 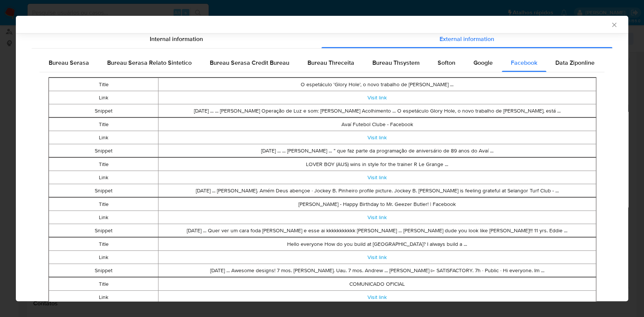 What do you see at coordinates (396, 63) in the screenshot?
I see `span: Bureau Thsystem` at bounding box center [396, 63].